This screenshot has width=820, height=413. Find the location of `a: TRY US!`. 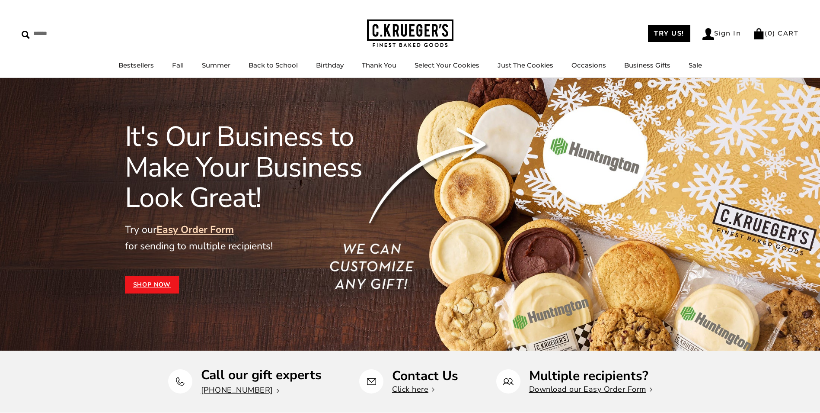

a: TRY US! is located at coordinates (669, 33).